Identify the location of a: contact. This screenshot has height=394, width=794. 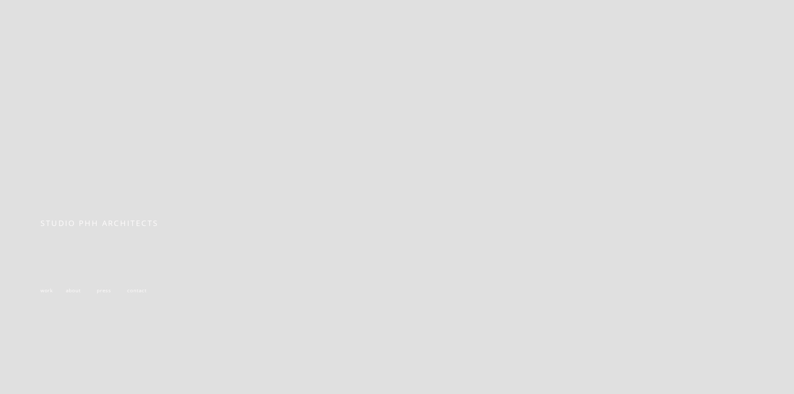
(137, 290).